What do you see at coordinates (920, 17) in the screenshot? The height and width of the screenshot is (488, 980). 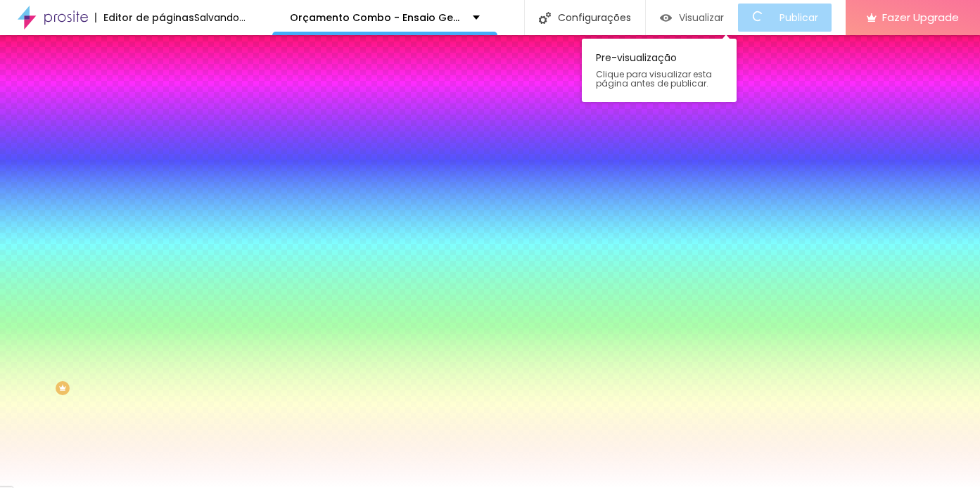 I see `span: Fazer Upgrade` at bounding box center [920, 17].